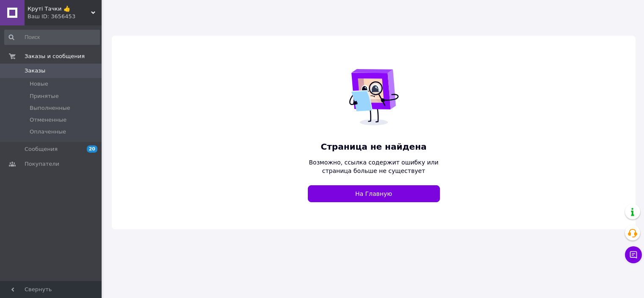  Describe the element at coordinates (54, 56) in the screenshot. I see `span: Заказы и сообщения` at that location.